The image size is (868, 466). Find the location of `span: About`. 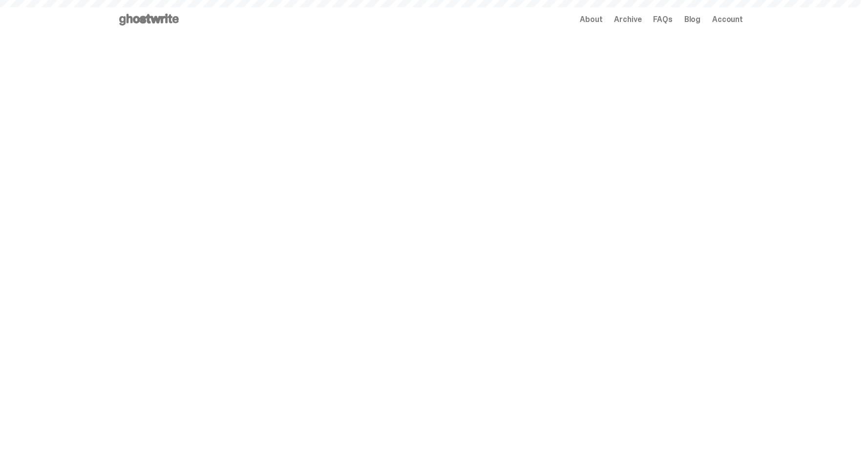

span: About is located at coordinates (591, 20).